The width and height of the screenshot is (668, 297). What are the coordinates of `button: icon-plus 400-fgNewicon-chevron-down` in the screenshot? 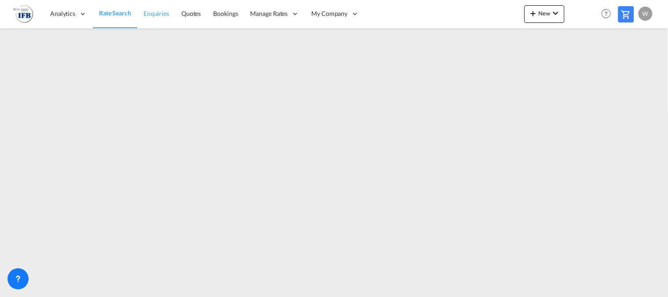 It's located at (544, 14).